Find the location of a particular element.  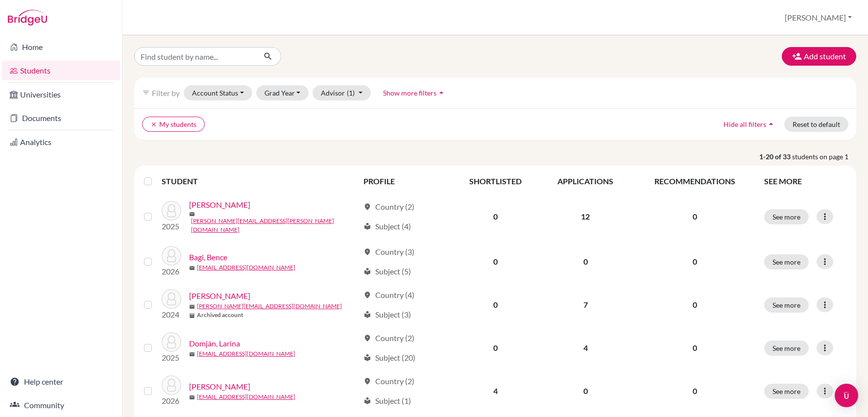

span: Hide all filters is located at coordinates (745, 124).